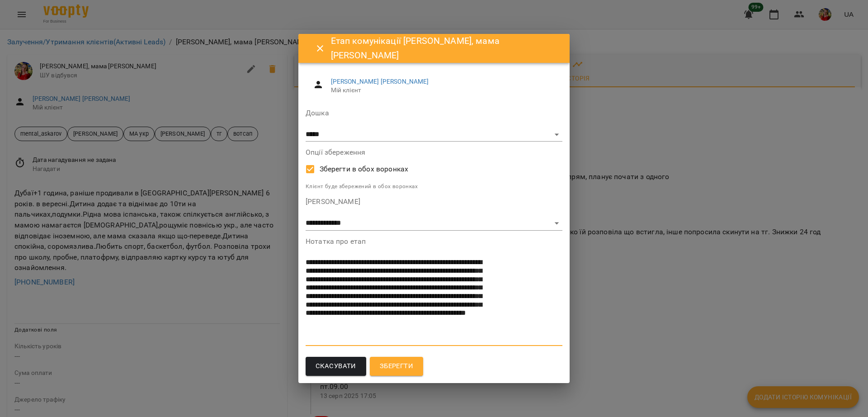  I want to click on button: Зберегти, so click(397, 366).